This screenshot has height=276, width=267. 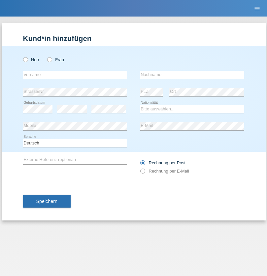 I want to click on h1: Kund*in hinzufügen, so click(x=134, y=38).